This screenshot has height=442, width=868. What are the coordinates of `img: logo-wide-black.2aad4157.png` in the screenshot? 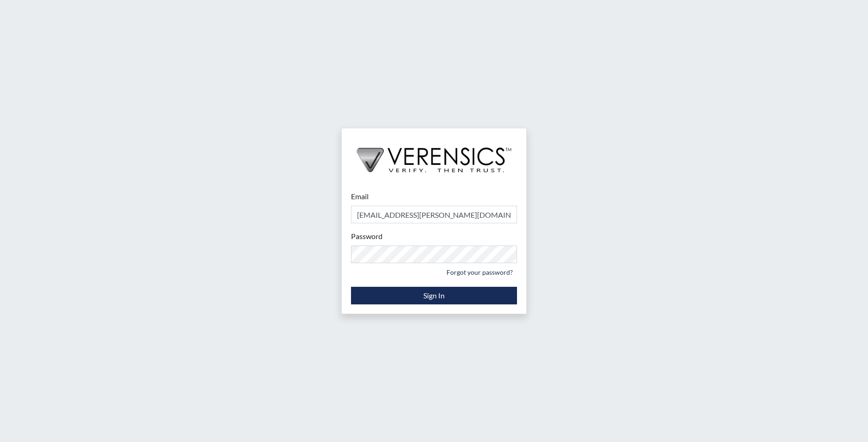 It's located at (434, 155).